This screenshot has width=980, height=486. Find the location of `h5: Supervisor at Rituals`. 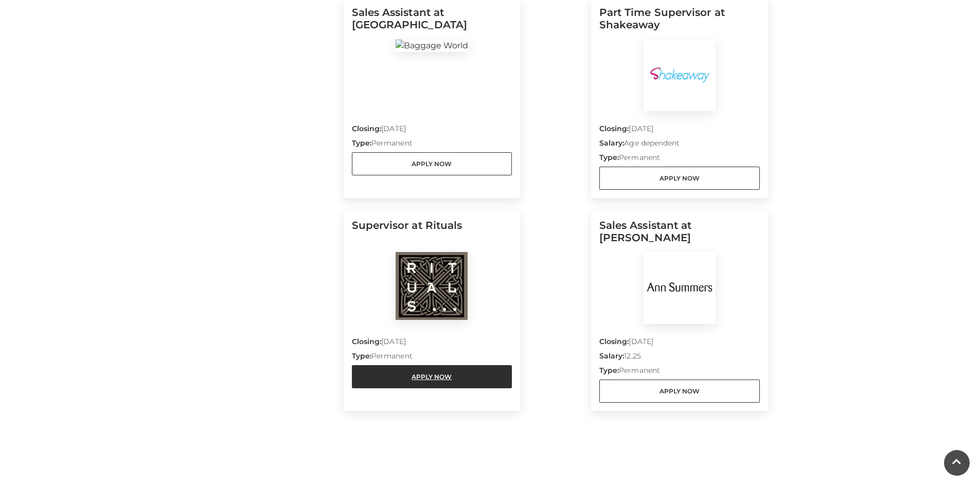

h5: Supervisor at Rituals is located at coordinates (432, 235).